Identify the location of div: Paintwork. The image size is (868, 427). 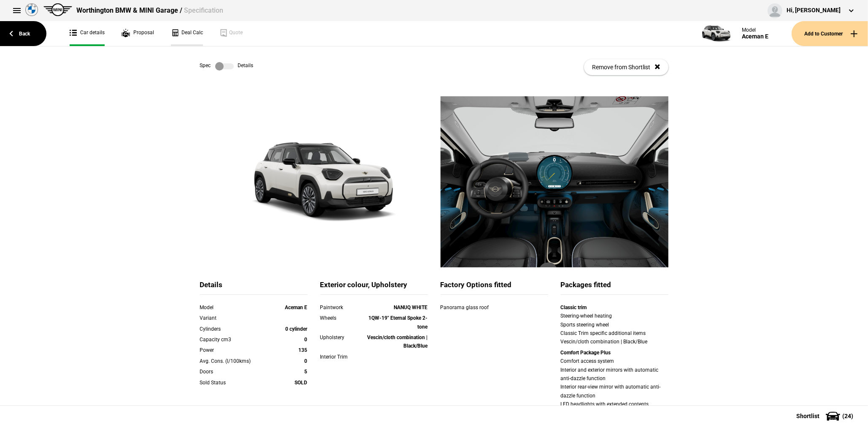
(342, 307).